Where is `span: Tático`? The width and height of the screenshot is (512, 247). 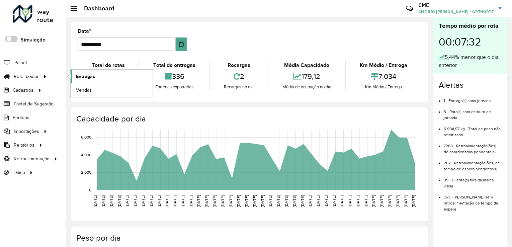 span: Tático is located at coordinates (19, 172).